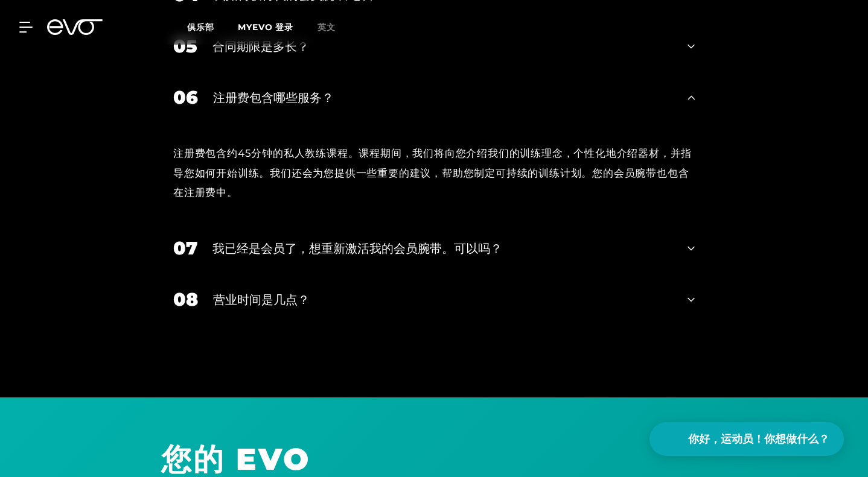 Image resolution: width=868 pixels, height=477 pixels. Describe the element at coordinates (265, 27) in the screenshot. I see `font: MYEVO 登录` at that location.